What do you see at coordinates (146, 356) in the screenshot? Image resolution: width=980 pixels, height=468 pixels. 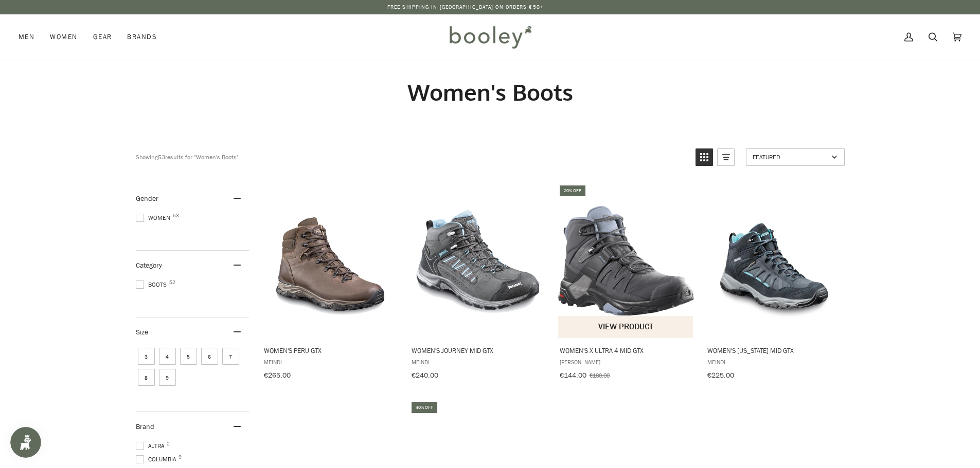 I see `span: Size: 3` at bounding box center [146, 356].